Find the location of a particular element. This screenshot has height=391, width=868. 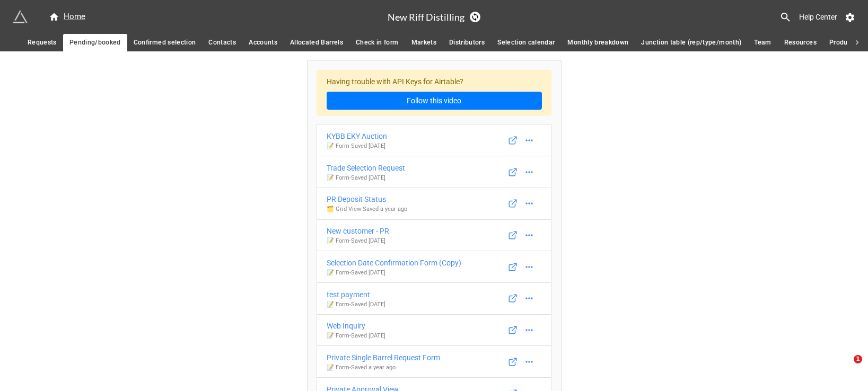

div: Trade Selection Request is located at coordinates (366, 168).